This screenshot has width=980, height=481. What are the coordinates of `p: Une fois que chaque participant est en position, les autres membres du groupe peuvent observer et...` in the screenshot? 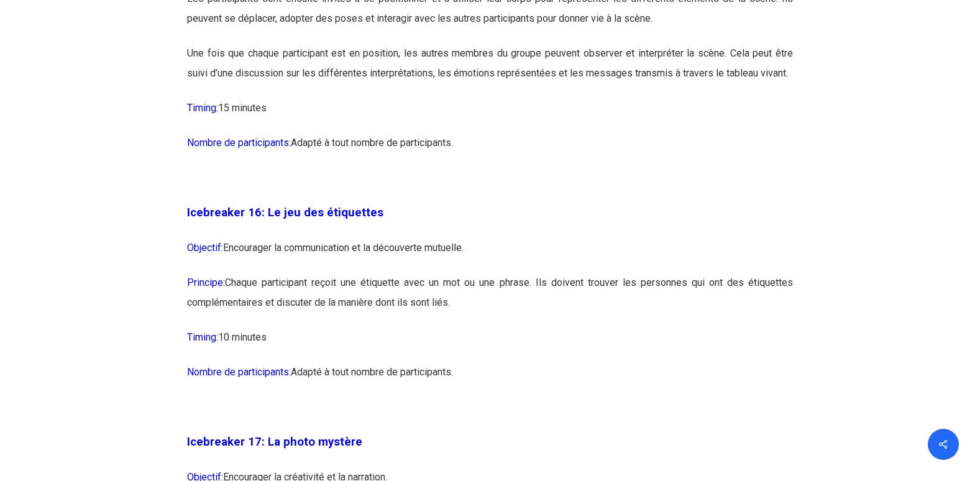 It's located at (490, 71).